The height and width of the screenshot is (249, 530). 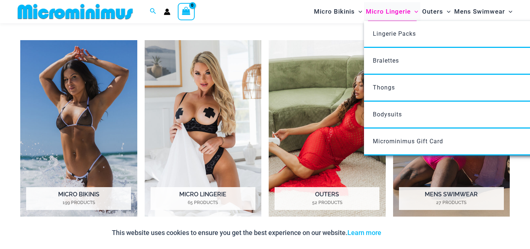 I want to click on a: Visit product category Micro Bikinis, so click(x=79, y=130).